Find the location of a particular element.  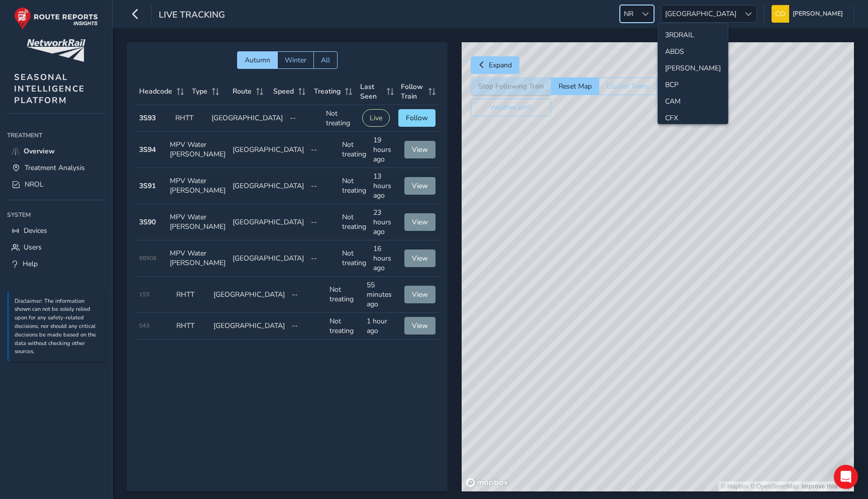

img: customer logo is located at coordinates (55, 50).